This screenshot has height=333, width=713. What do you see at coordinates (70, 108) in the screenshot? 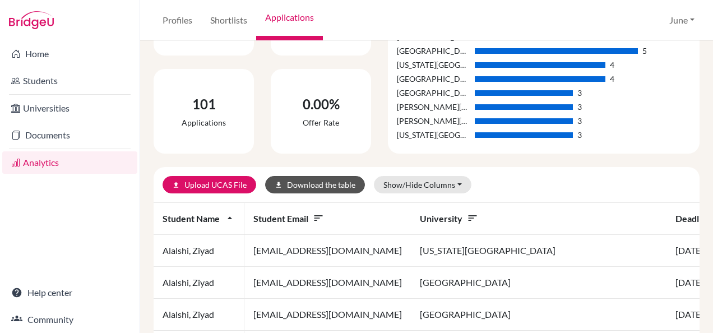
I see `a: Universities` at bounding box center [70, 108].